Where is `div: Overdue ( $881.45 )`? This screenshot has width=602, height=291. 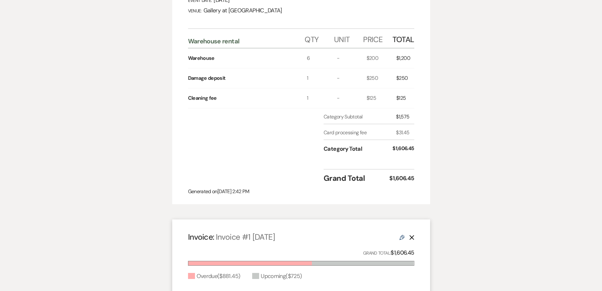 div: Overdue ( $881.45 ) is located at coordinates (214, 276).